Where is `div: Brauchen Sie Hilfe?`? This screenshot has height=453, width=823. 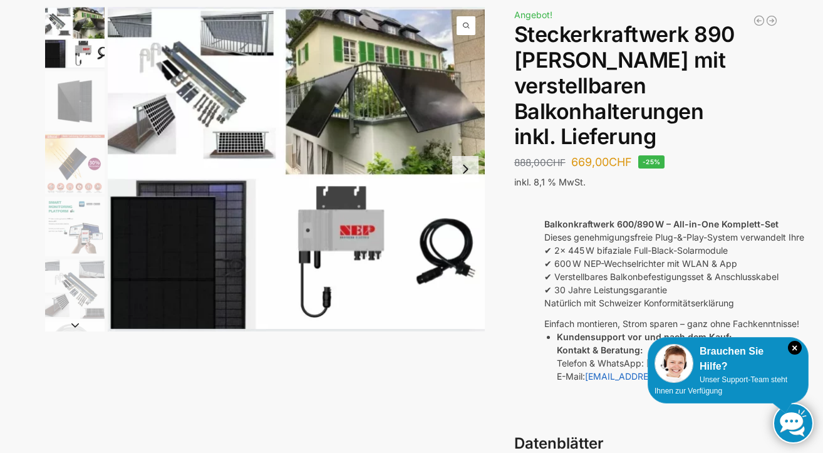 div: Brauchen Sie Hilfe? is located at coordinates (728, 359).